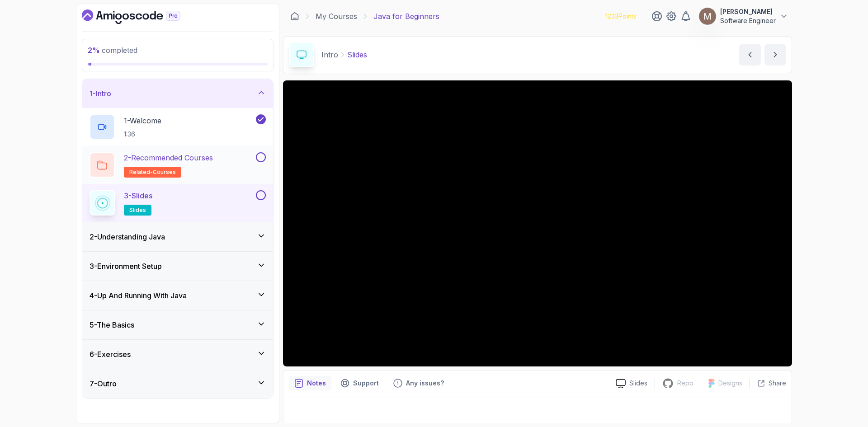 The height and width of the screenshot is (427, 868). Describe the element at coordinates (177, 237) in the screenshot. I see `button: 2-Understanding Java` at that location.